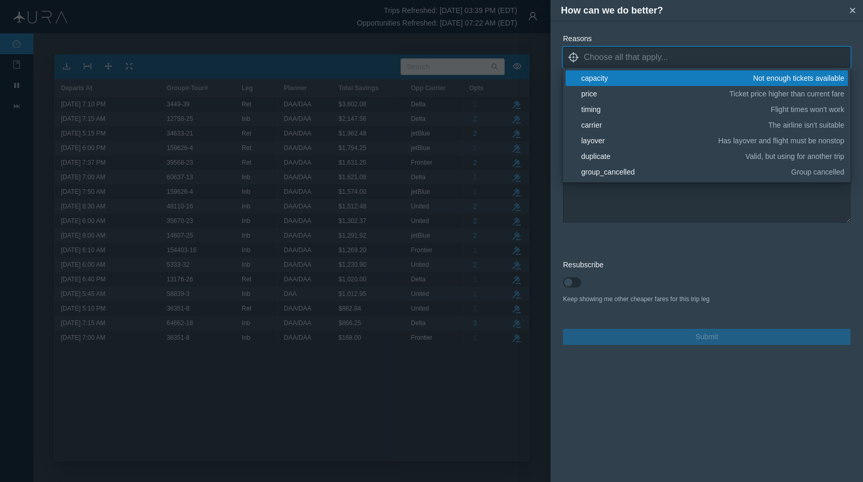  What do you see at coordinates (583, 265) in the screenshot?
I see `span: Resubscribe` at bounding box center [583, 265].